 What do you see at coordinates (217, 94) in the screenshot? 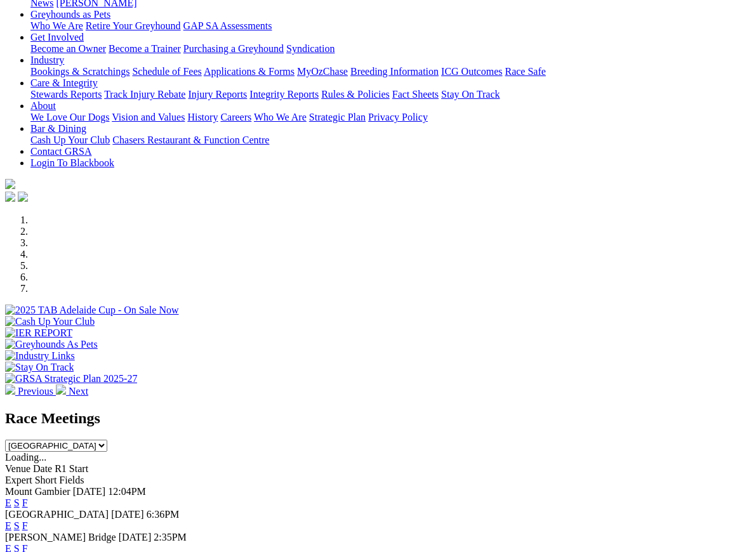
I see `a: Injury Reports` at bounding box center [217, 94].